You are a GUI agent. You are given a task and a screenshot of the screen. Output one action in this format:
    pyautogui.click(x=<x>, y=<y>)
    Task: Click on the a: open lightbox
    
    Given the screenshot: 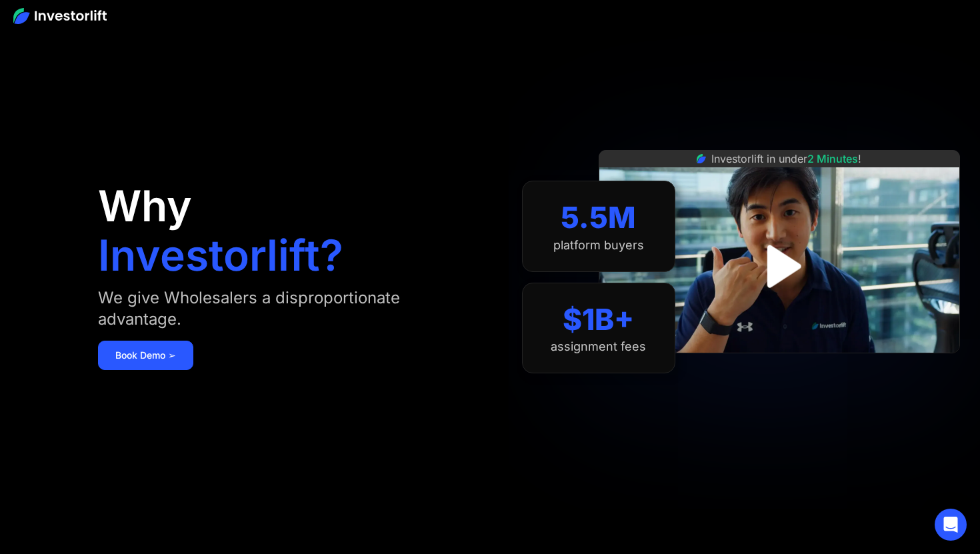 What is the action you would take?
    pyautogui.click(x=779, y=266)
    